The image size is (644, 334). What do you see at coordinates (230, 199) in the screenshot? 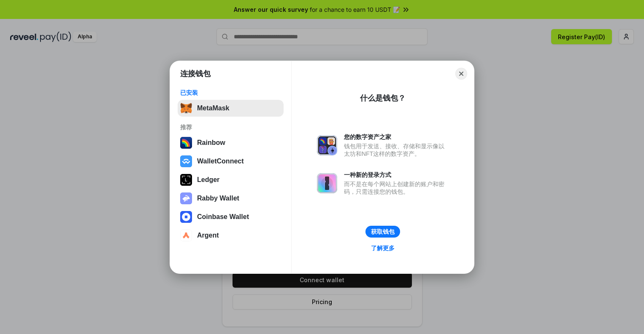
I see `button: Rabby Wallet` at bounding box center [230, 199].